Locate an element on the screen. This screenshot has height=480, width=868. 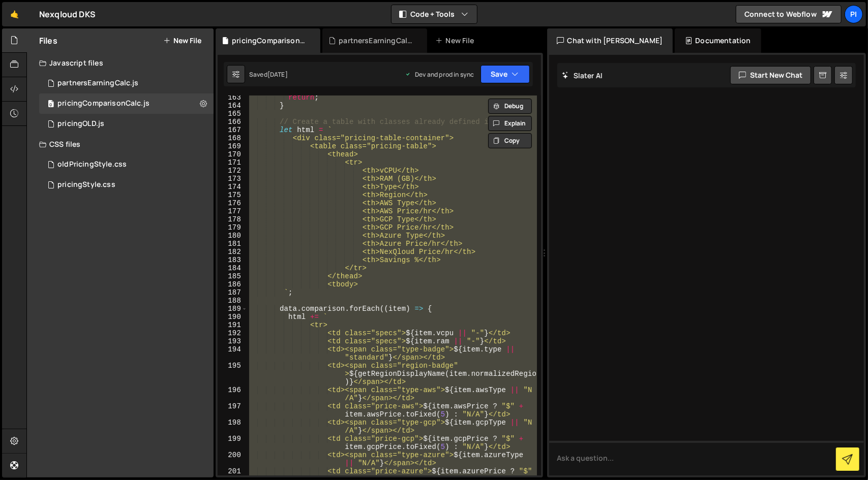
div: 185 is located at coordinates (232, 276).